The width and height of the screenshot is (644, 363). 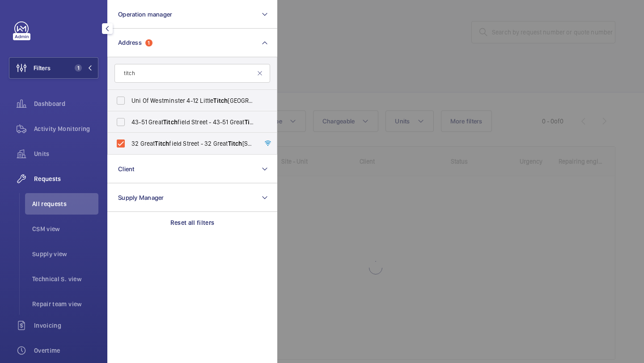 What do you see at coordinates (65, 229) in the screenshot?
I see `span: CSM view` at bounding box center [65, 229].